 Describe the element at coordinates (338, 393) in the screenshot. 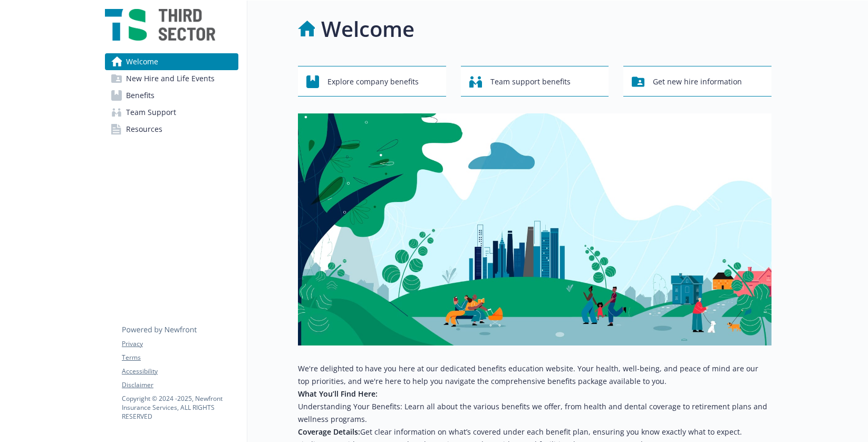

I see `strong: What You’ll Find Here:` at that location.